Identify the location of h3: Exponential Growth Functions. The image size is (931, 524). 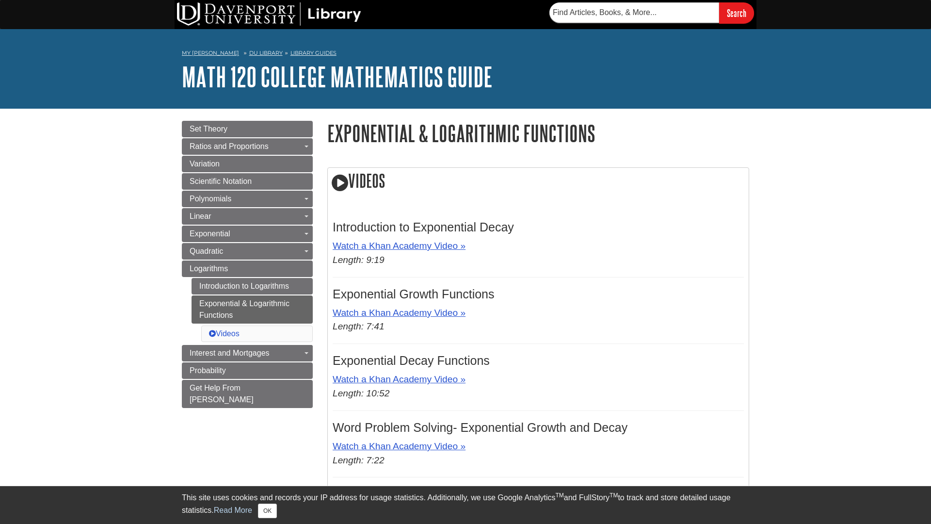
(538, 294).